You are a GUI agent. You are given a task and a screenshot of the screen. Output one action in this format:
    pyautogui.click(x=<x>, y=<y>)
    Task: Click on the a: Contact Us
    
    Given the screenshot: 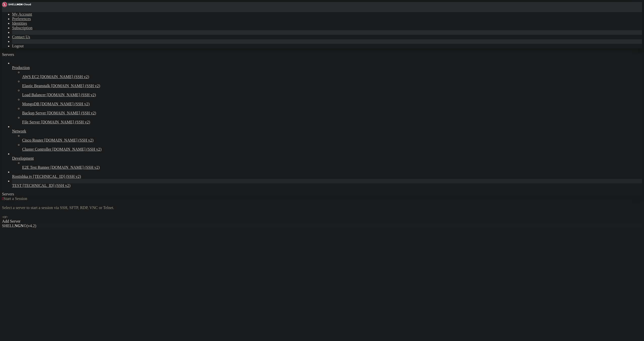 What is the action you would take?
    pyautogui.click(x=21, y=36)
    